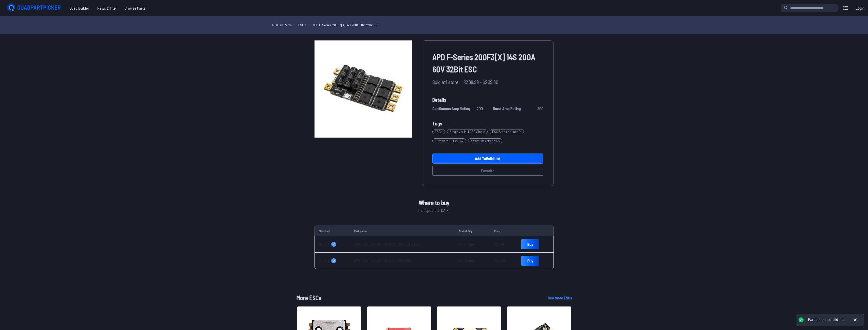  What do you see at coordinates (480, 109) in the screenshot?
I see `span: 200` at bounding box center [480, 109].